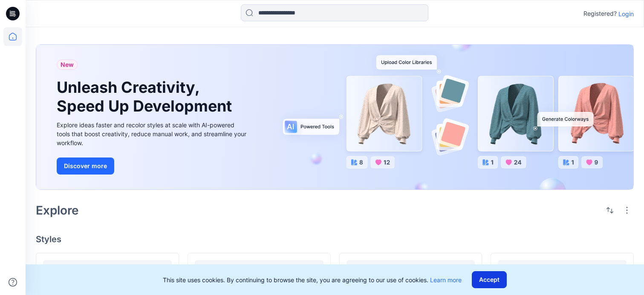  Describe the element at coordinates (600, 14) in the screenshot. I see `p: Registered?` at that location.